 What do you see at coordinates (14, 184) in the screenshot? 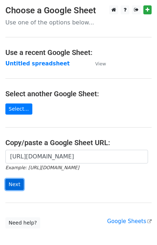
I see `input: Next` at bounding box center [14, 184].